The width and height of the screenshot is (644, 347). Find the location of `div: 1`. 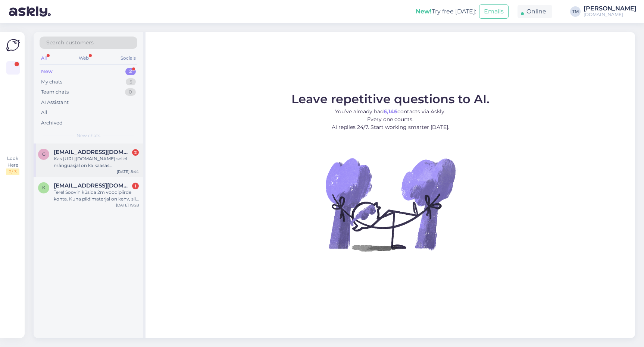

div: 1 is located at coordinates (135, 186).